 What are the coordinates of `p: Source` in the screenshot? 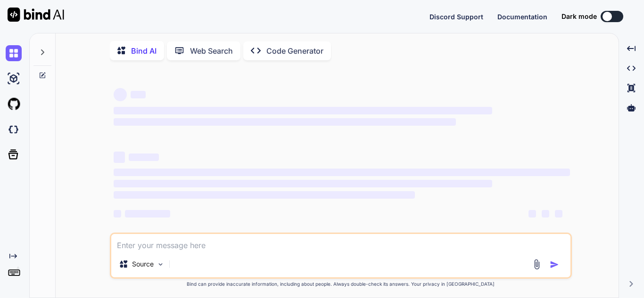 It's located at (143, 264).